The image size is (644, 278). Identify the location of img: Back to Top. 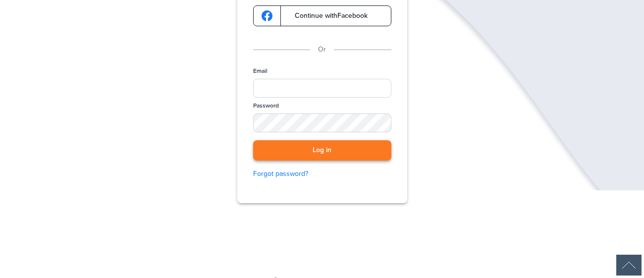
(629, 265).